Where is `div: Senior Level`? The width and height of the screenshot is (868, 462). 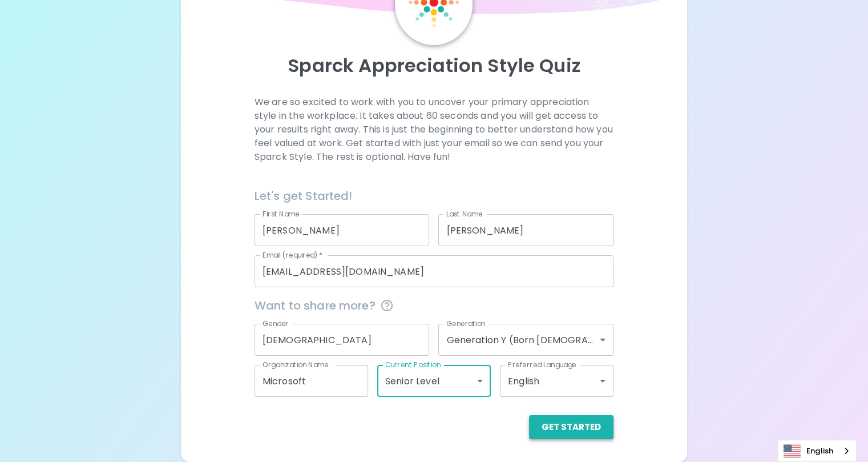 div: Senior Level is located at coordinates (434, 381).